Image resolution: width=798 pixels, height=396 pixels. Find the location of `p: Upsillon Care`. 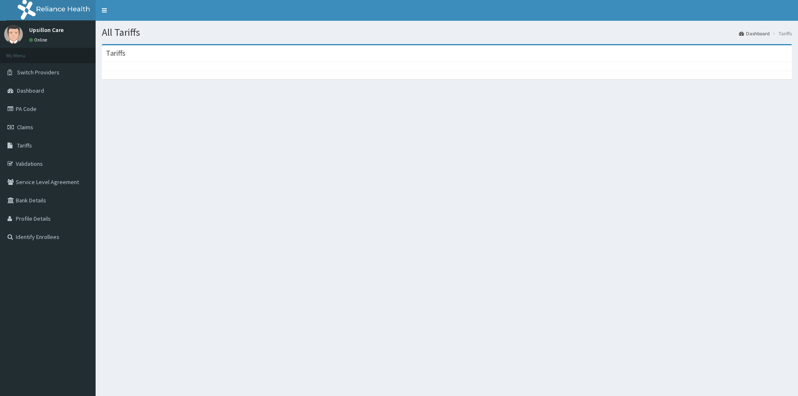

p: Upsillon Care is located at coordinates (46, 30).